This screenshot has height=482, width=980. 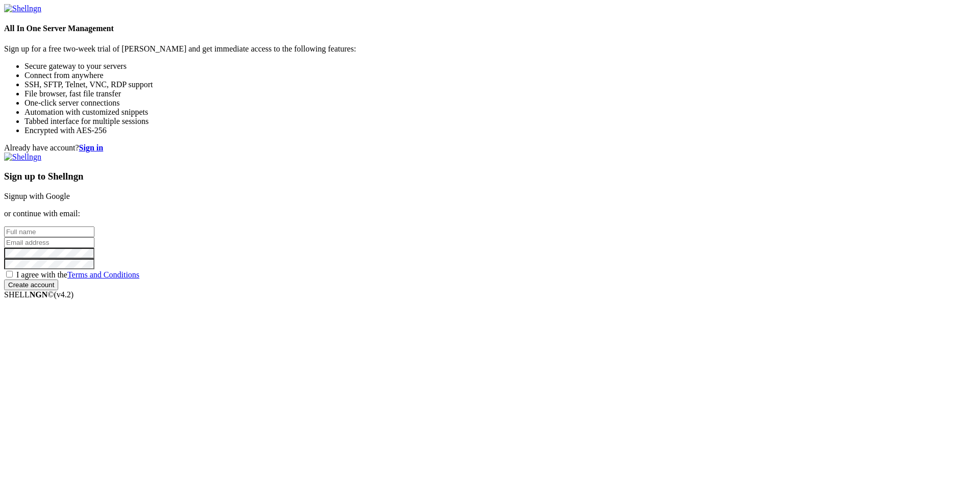 I want to click on input: I agree with theTerms and Conditions, so click(x=9, y=274).